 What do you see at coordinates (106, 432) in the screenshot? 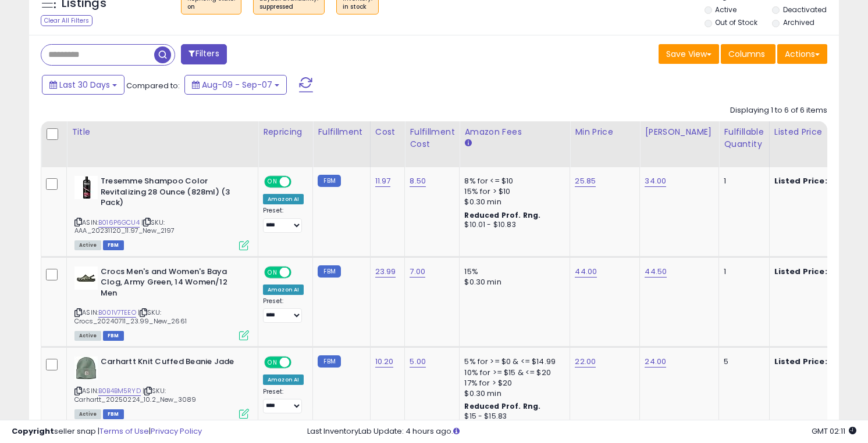
I see `div: seller snap | |` at bounding box center [106, 432].